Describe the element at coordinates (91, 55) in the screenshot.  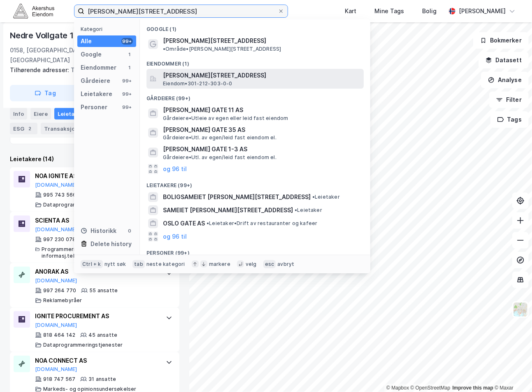
I see `div: Google` at that location.